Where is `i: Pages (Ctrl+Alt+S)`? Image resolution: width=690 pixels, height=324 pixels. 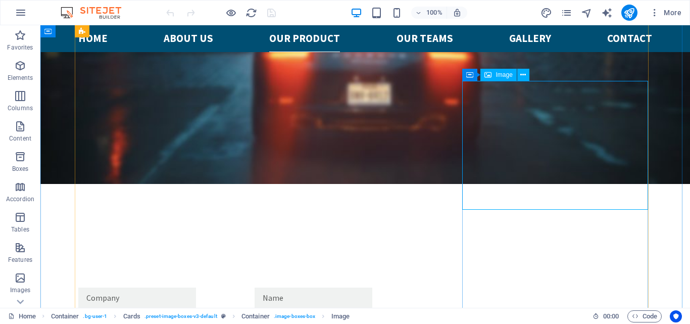
i: Pages (Ctrl+Alt+S) is located at coordinates (566, 13).